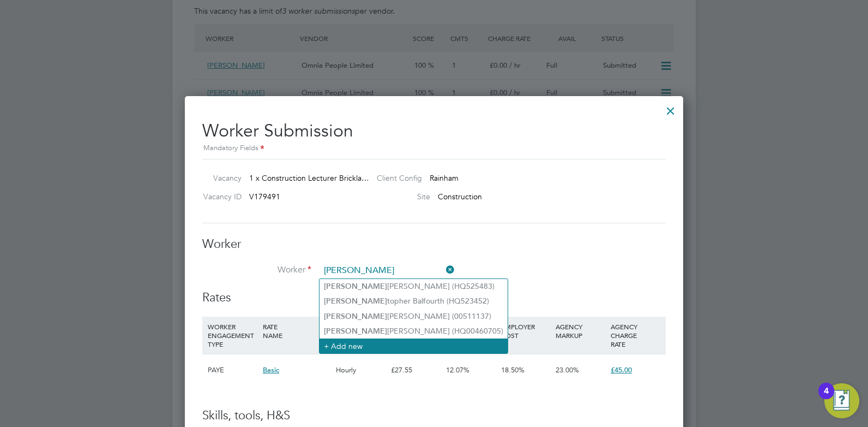 The width and height of the screenshot is (868, 427). I want to click on span: 1 x Construction Lecturer Brickla…, so click(309, 178).